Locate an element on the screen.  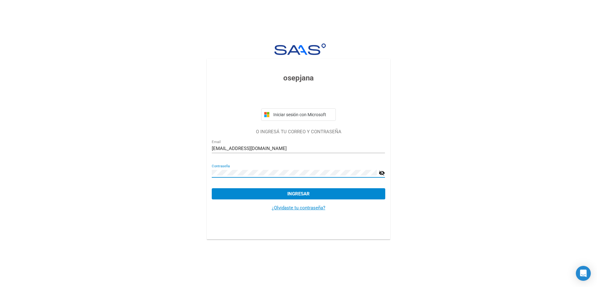
span: Iniciar sesión con Microsoft is located at coordinates (302, 115).